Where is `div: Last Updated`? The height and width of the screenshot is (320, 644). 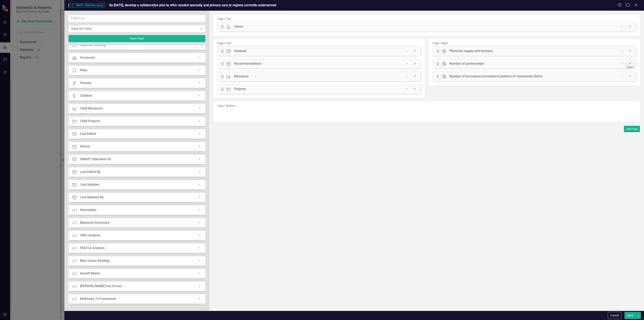
div: Last Updated is located at coordinates (90, 185).